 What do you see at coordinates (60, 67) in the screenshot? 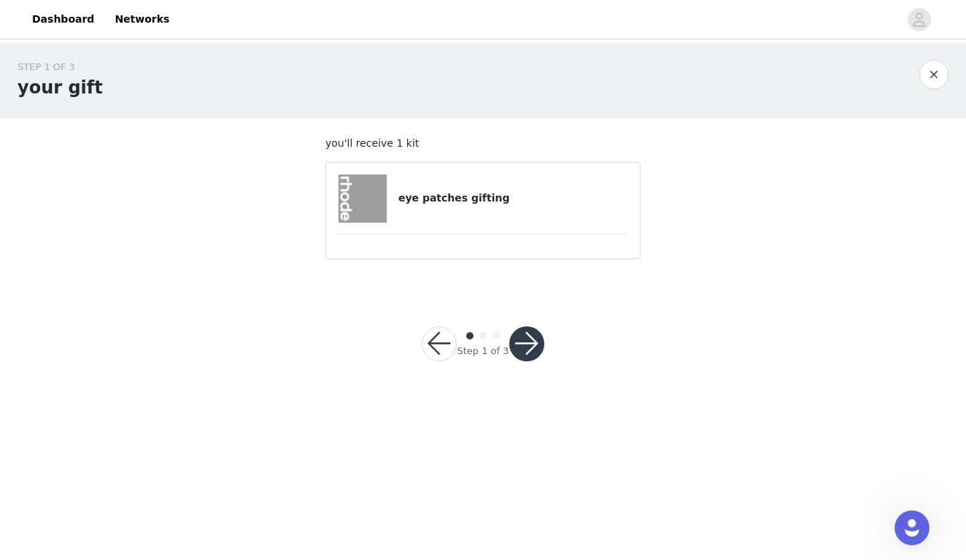
I see `div: STEP 1 OF 3` at bounding box center [60, 67].